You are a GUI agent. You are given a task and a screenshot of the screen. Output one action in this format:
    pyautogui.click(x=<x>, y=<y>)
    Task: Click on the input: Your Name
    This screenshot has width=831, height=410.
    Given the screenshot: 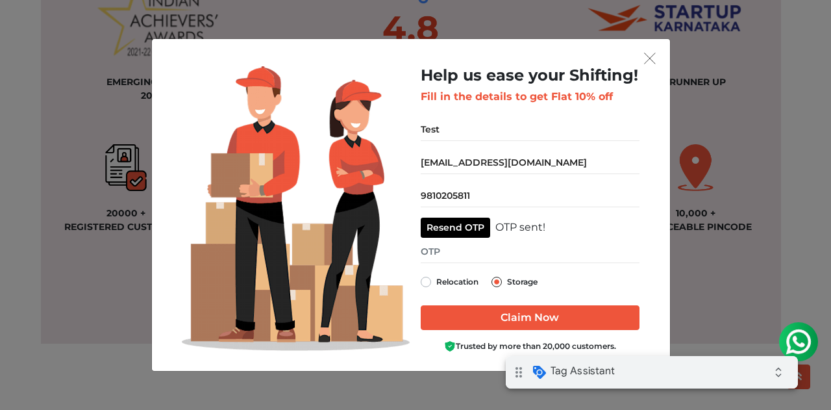 What is the action you would take?
    pyautogui.click(x=530, y=129)
    